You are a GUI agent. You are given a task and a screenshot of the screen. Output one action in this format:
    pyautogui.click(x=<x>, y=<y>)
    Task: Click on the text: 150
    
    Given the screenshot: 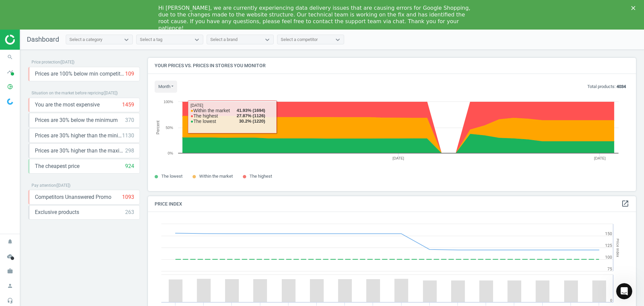 What is the action you would take?
    pyautogui.click(x=608, y=233)
    